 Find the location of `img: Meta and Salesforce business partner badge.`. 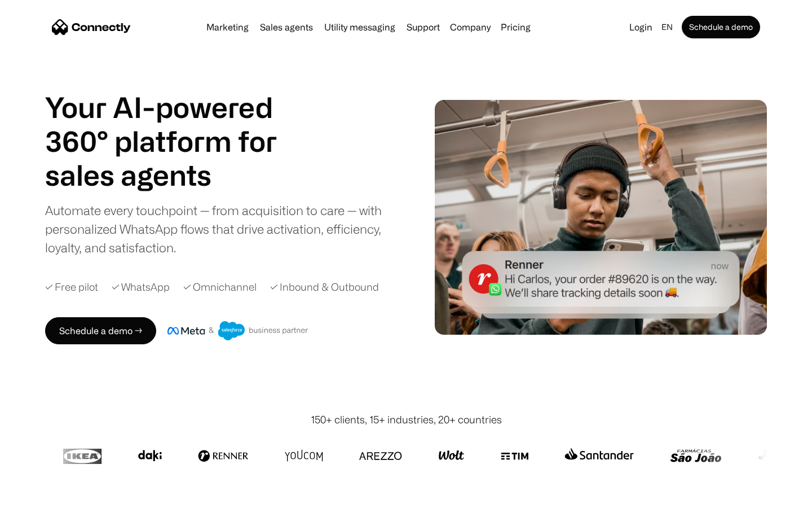

img: Meta and Salesforce business partner badge. is located at coordinates (238, 330).